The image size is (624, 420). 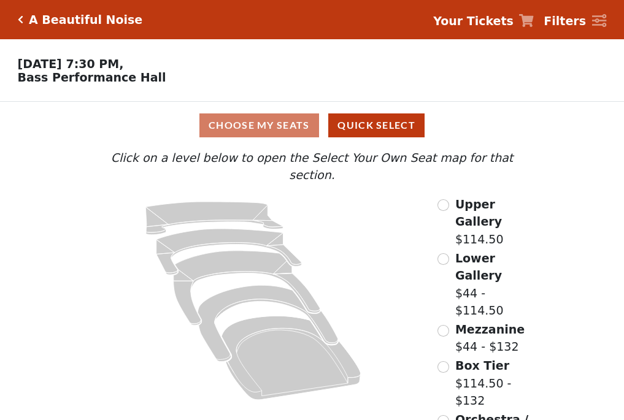 I want to click on strong: Your Tickets, so click(x=473, y=21).